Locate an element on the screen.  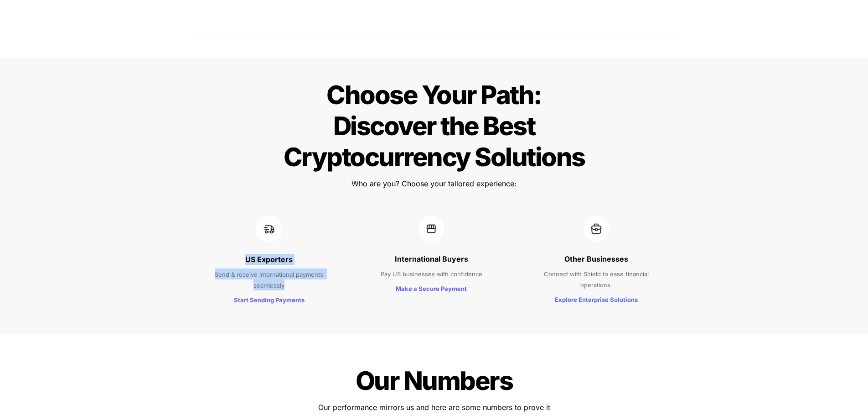
span: Connect with Shield to ease financial operations. is located at coordinates (597, 280).